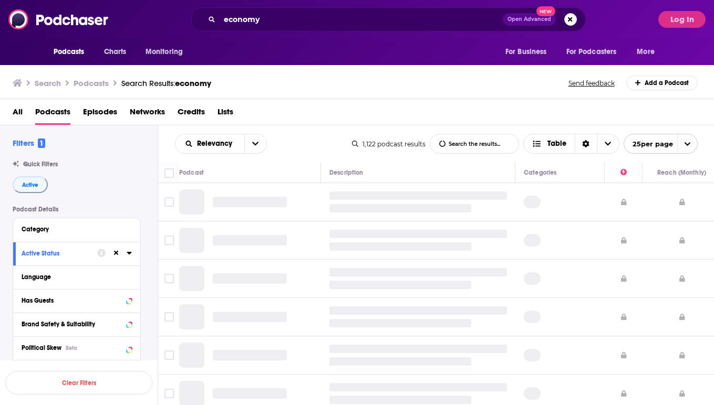  What do you see at coordinates (77, 372) in the screenshot?
I see `button: Show More` at bounding box center [77, 372].